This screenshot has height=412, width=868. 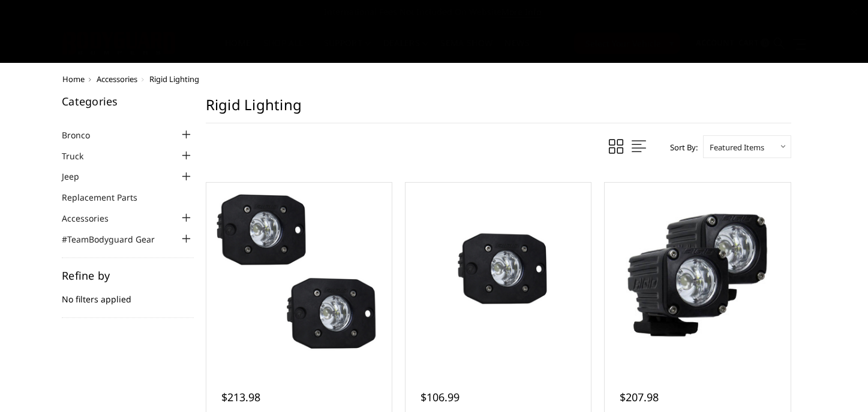 I want to click on h5: Refine by, so click(x=128, y=275).